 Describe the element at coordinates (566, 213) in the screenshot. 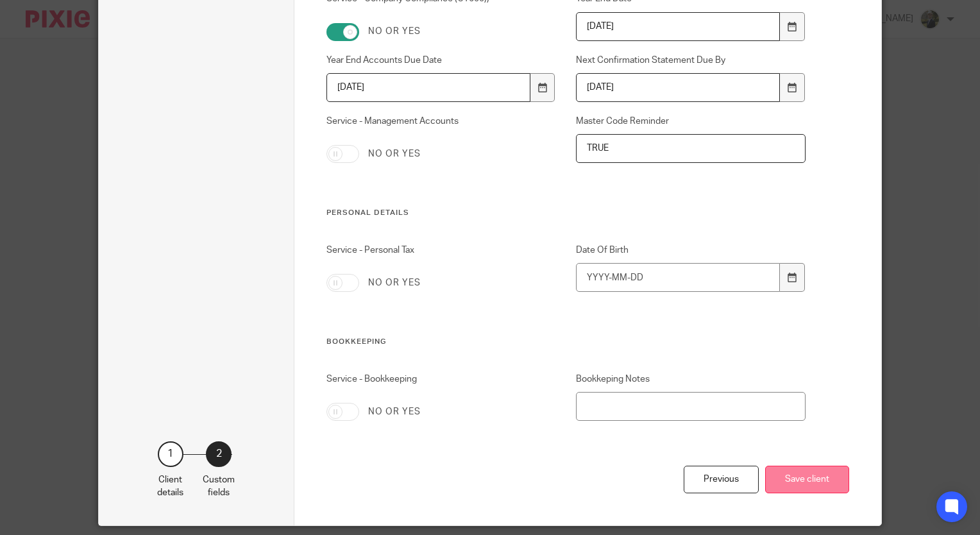

I see `h3: Personal Details` at that location.